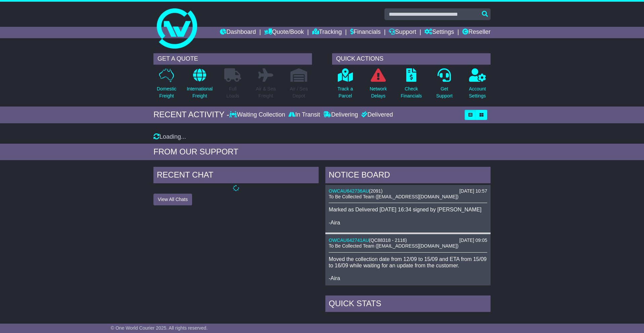 This screenshot has width=644, height=333. I want to click on a: Settings, so click(439, 32).